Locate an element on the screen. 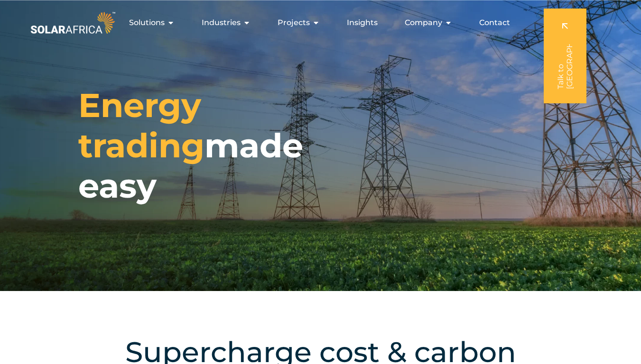  span: Industries is located at coordinates (221, 23).